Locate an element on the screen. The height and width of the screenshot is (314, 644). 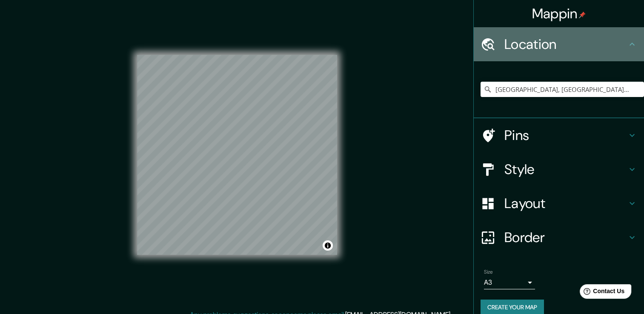
span: Contact Us is located at coordinates (41, 10).